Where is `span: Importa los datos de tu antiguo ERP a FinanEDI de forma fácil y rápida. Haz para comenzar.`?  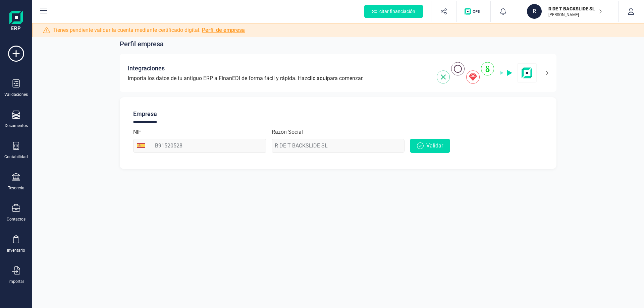
span: Importa los datos de tu antiguo ERP a FinanEDI de forma fácil y rápida. Haz para comenzar. is located at coordinates (246, 79).